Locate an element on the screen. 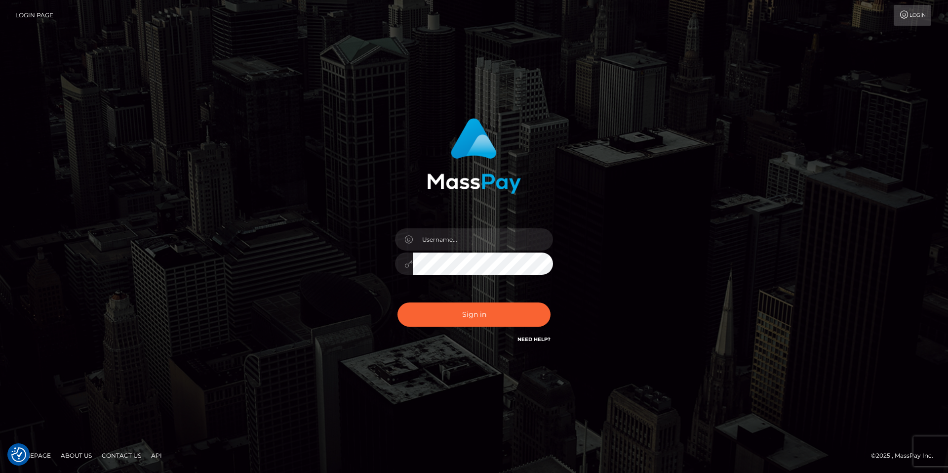  button: Sign in is located at coordinates (474, 314).